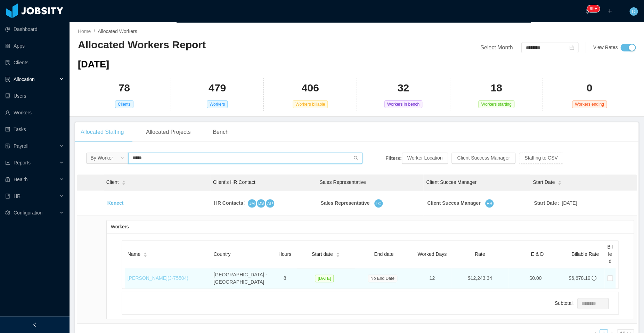 This screenshot has width=644, height=333. Describe the element at coordinates (28, 212) in the screenshot. I see `span: Configuration` at that location.